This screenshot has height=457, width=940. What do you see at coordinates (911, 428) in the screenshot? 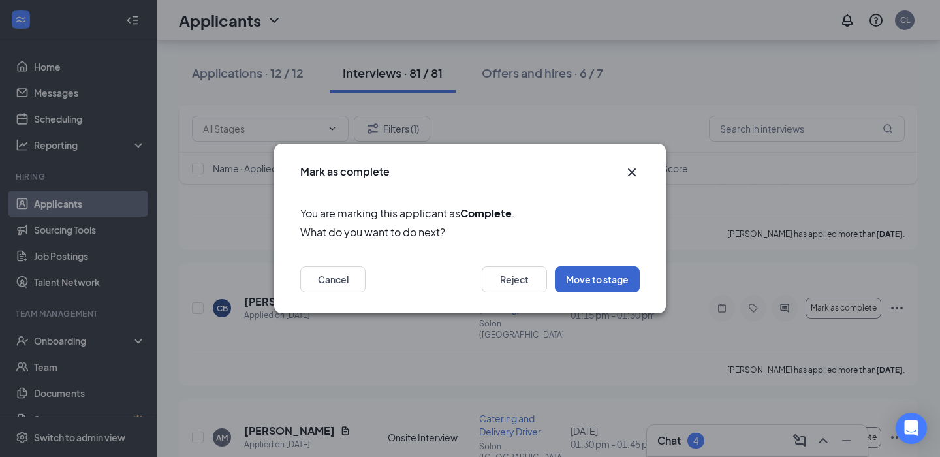
I see `div: Open Intercom Messenger` at bounding box center [911, 428].